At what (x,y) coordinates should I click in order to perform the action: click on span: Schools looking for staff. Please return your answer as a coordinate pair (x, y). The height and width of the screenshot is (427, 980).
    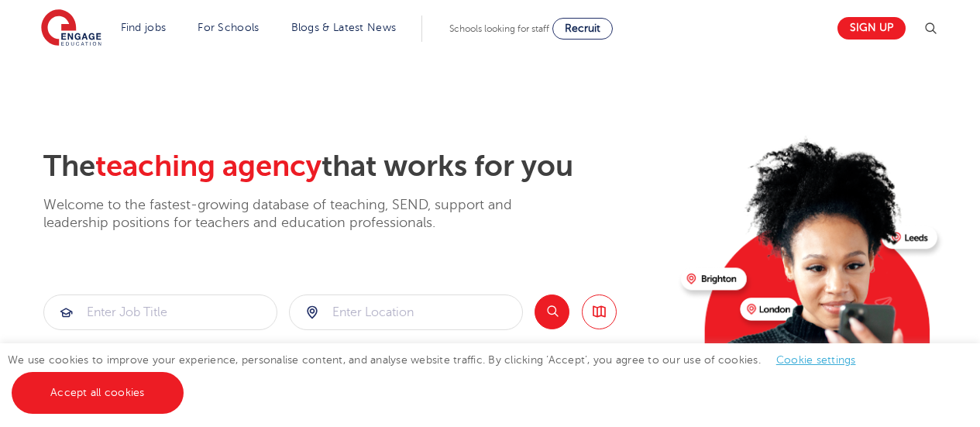
    Looking at the image, I should click on (499, 28).